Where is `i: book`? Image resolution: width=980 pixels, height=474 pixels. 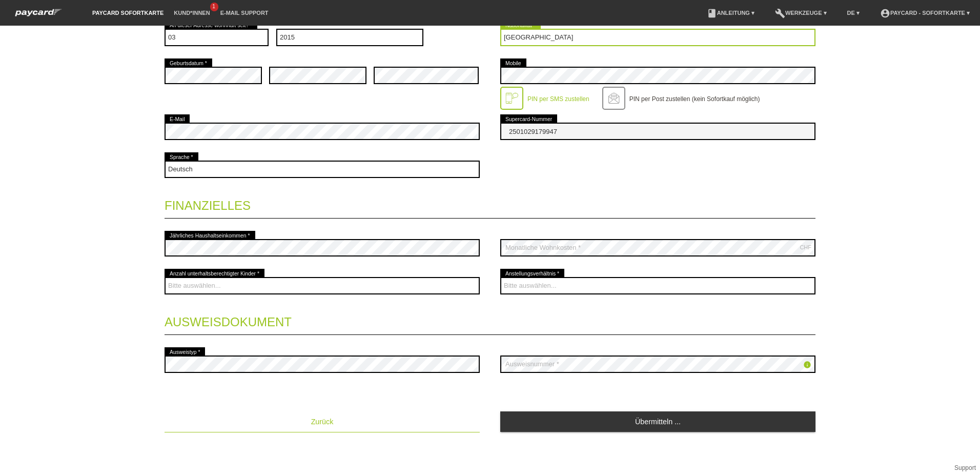 i: book is located at coordinates (712, 13).